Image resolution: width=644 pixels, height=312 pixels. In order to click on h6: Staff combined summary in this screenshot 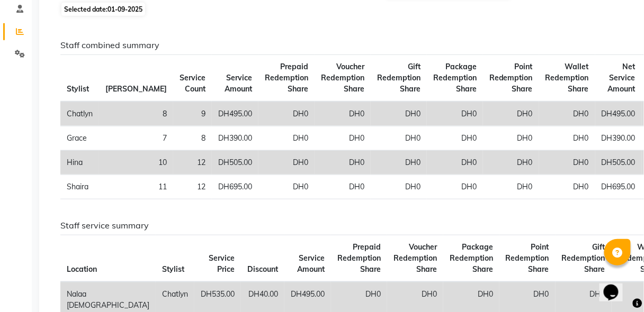, I will do `click(340, 45)`.